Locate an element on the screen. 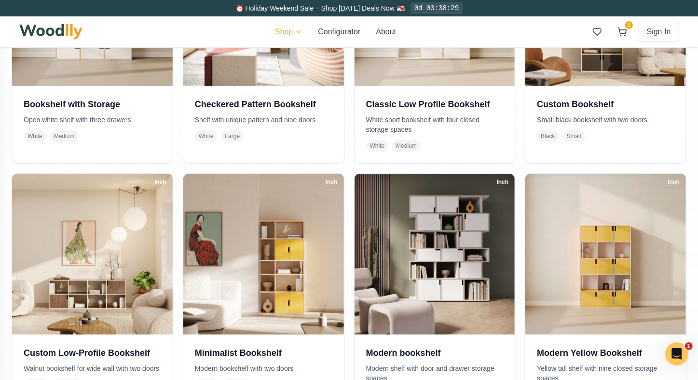 The width and height of the screenshot is (698, 380). p: Walnut bookshelf for wide wall with two doors is located at coordinates (92, 368).